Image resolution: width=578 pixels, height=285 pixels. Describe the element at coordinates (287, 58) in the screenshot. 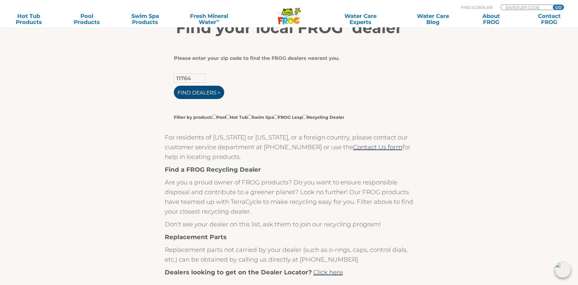

I see `div: Please enter your zip code to find the FROG dealers nearest you.` at that location.